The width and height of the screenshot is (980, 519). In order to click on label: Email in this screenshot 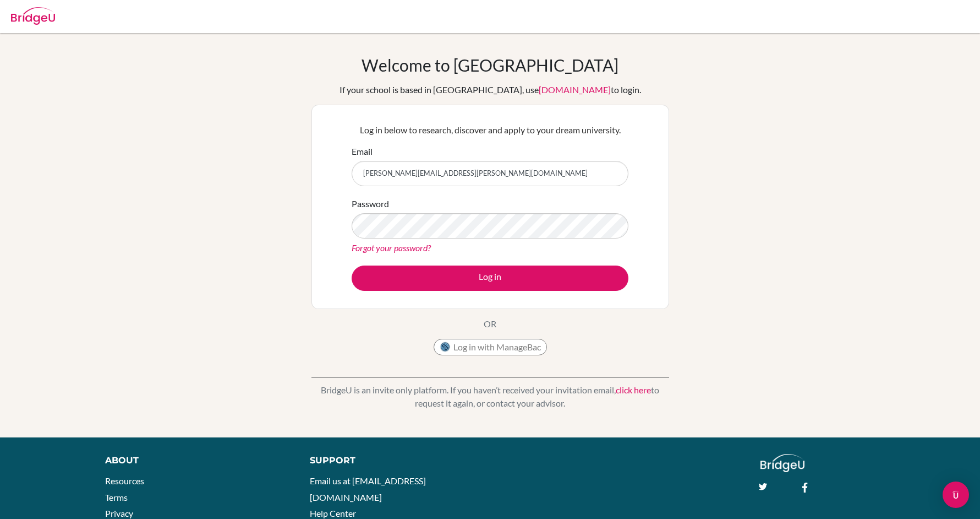, I will do `click(362, 151)`.